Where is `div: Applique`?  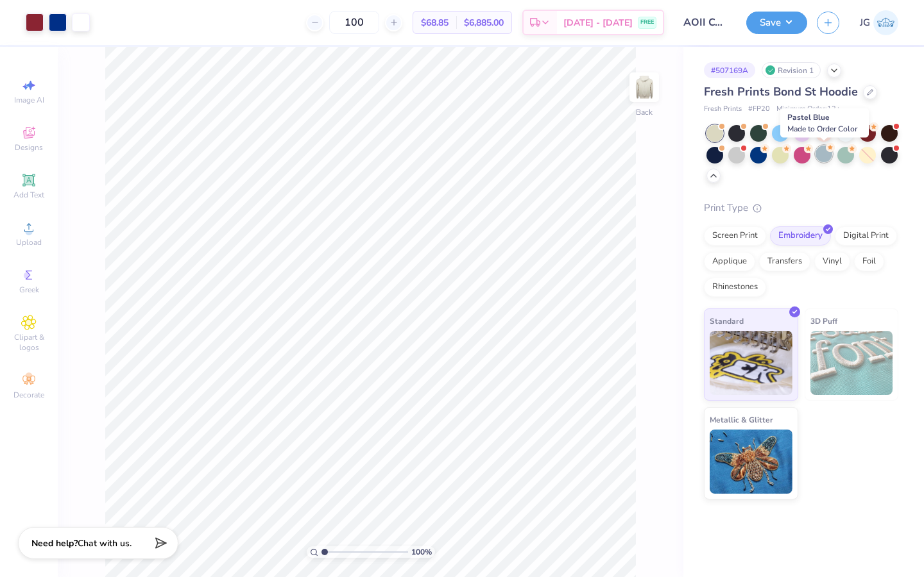
div: Applique is located at coordinates (729, 262).